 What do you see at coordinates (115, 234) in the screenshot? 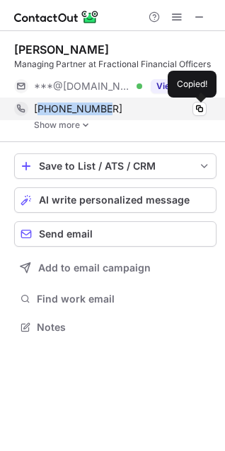
I see `button: Send email` at bounding box center [115, 234].